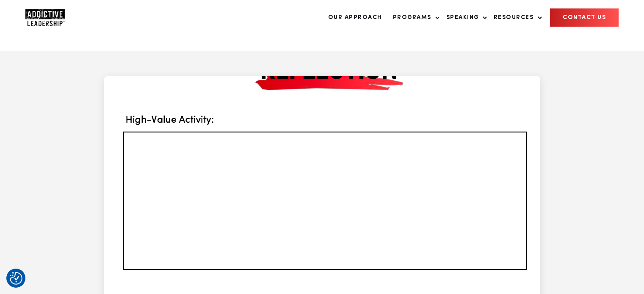  Describe the element at coordinates (515, 17) in the screenshot. I see `a: Resources` at that location.